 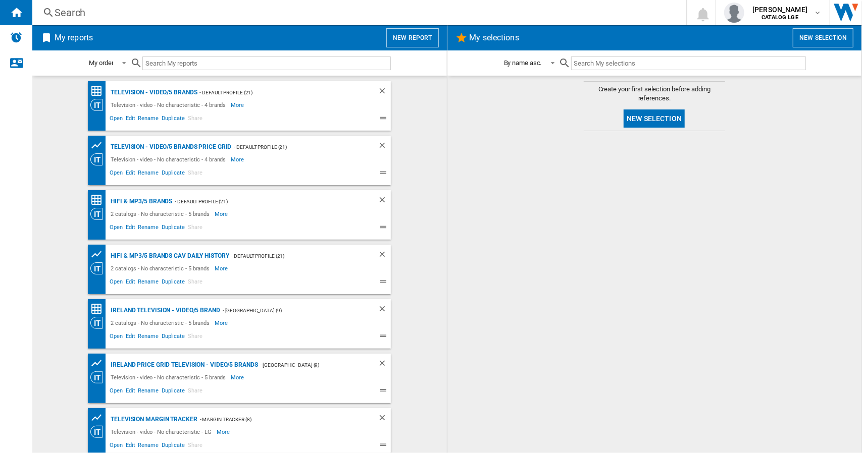 I want to click on div: Television - video/5 brands price grid, so click(x=170, y=147).